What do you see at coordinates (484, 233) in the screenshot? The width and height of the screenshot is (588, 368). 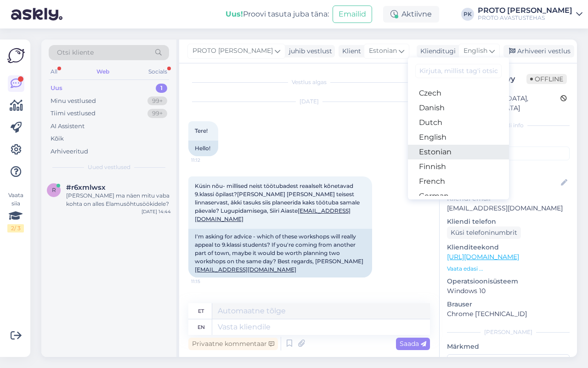 I see `div: Küsi telefoninumbrit` at bounding box center [484, 233].